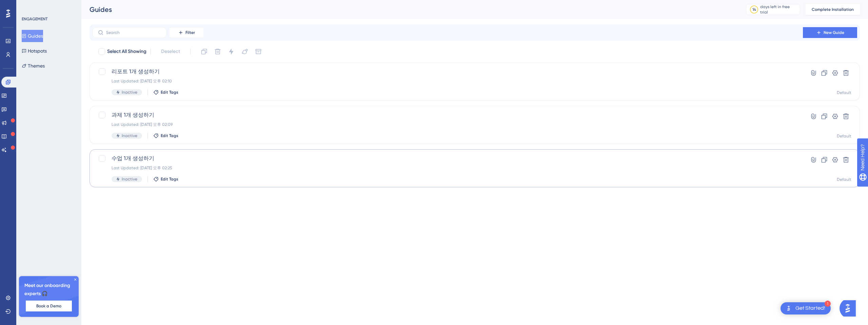  I want to click on div: days left in free trial, so click(779, 9).